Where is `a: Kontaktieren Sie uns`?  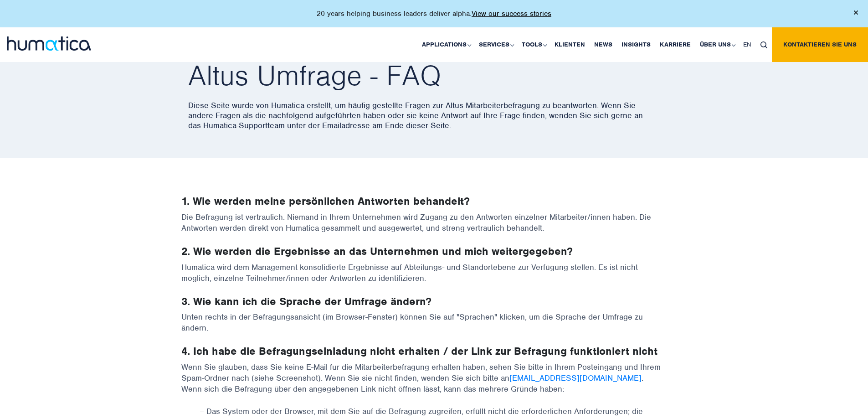 a: Kontaktieren Sie uns is located at coordinates (819, 45).